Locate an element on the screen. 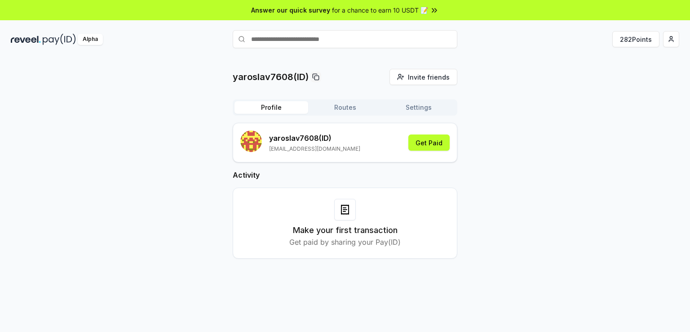 The image size is (690, 332). span: Invite friends is located at coordinates (429, 77).